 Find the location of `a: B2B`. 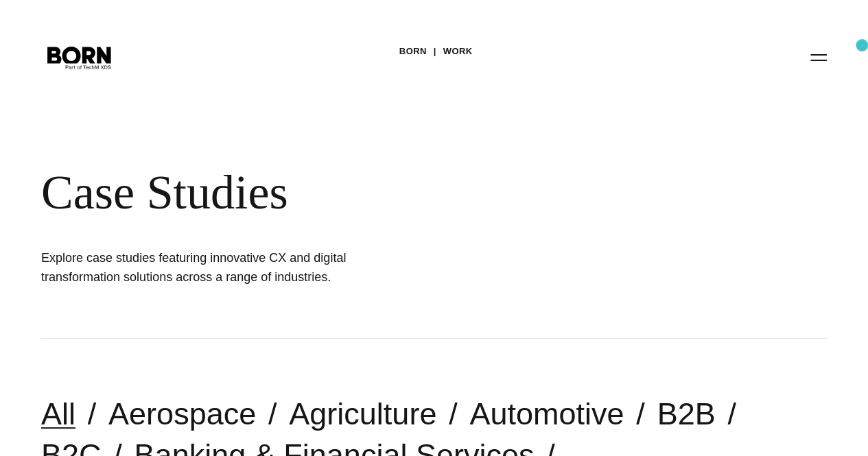

a: B2B is located at coordinates (685, 413).